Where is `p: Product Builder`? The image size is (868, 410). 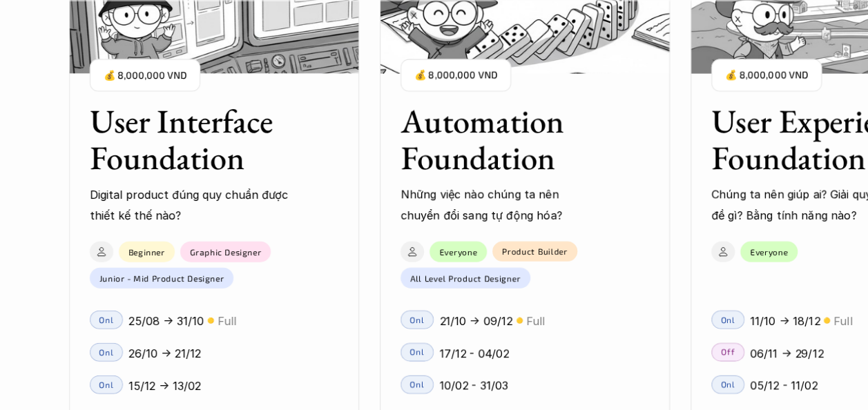 p: Product Builder is located at coordinates (534, 251).